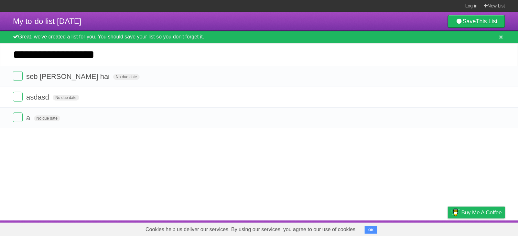  I want to click on a: About, so click(369, 228).